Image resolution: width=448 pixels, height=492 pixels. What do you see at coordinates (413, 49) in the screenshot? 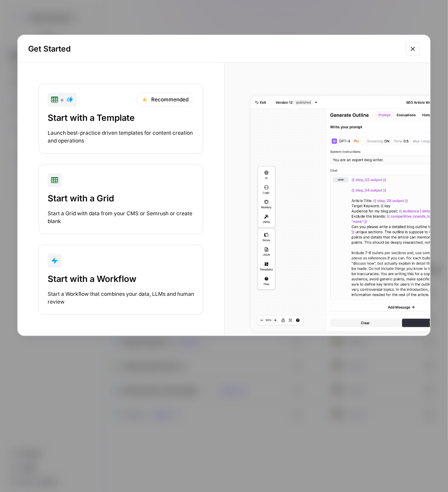
I see `button: Close modal` at bounding box center [413, 49].